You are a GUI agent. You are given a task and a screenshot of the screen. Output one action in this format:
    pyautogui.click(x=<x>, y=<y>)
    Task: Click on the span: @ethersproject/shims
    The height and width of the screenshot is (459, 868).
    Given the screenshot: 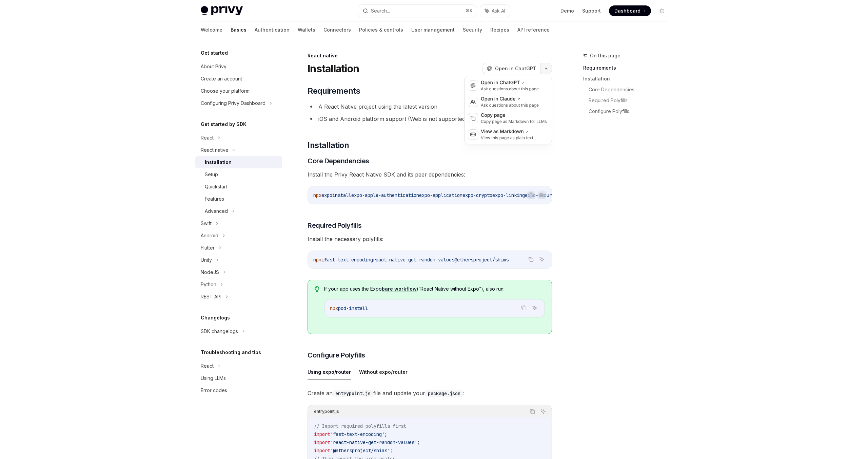 What is the action you would take?
    pyautogui.click(x=482, y=260)
    